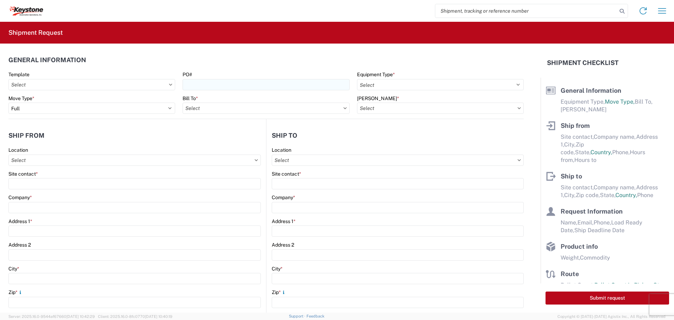 The image size is (674, 320). What do you see at coordinates (572, 176) in the screenshot?
I see `span: Ship to` at bounding box center [572, 176].